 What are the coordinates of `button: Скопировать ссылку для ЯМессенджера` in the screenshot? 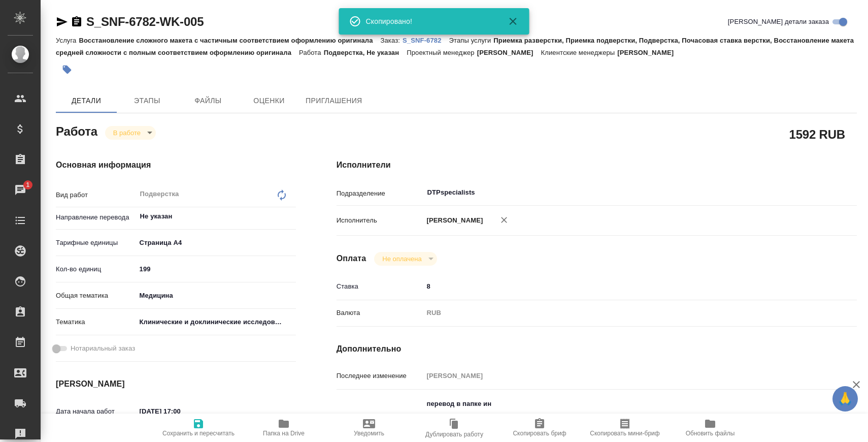 It's located at (62, 22).